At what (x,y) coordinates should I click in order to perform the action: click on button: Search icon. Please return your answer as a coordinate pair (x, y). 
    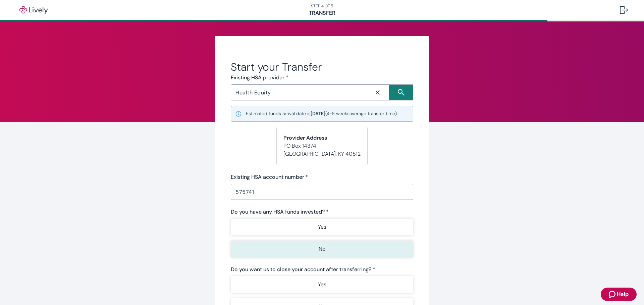
    Looking at the image, I should click on (401, 93).